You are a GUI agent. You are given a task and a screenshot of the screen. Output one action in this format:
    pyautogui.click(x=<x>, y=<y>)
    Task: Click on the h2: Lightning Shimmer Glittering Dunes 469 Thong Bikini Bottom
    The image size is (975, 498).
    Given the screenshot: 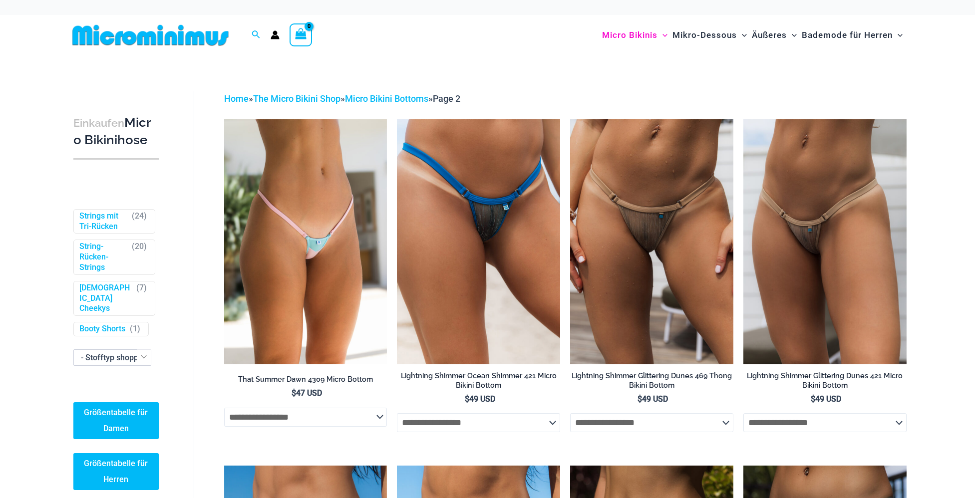 What is the action you would take?
    pyautogui.click(x=651, y=380)
    